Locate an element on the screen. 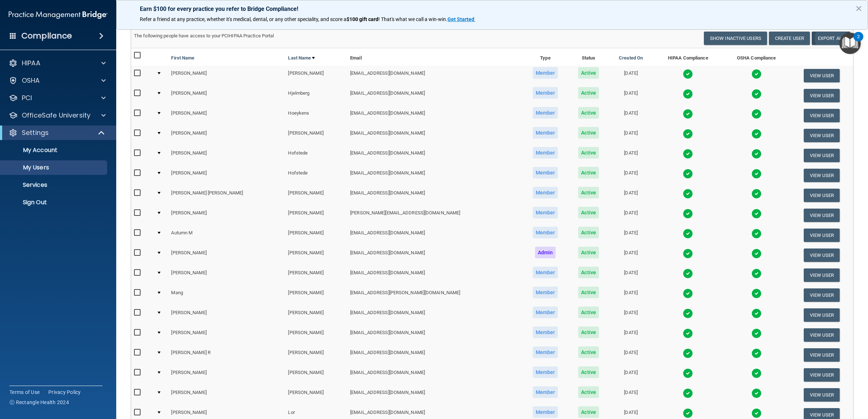 This screenshot has height=419, width=868. th: Status is located at coordinates (588, 57).